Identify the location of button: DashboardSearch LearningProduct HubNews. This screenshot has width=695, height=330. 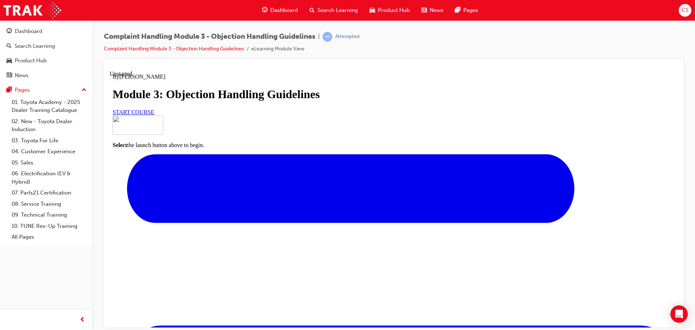
(46, 53).